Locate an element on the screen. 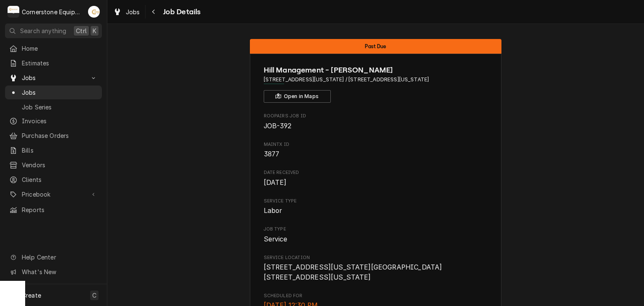 This screenshot has width=644, height=306. span: Clients is located at coordinates (60, 180).